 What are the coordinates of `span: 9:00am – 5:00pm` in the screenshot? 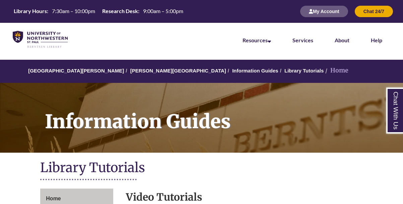 It's located at (163, 11).